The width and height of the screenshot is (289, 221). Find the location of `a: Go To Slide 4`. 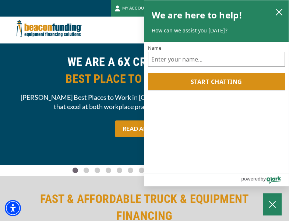

a: Go To Slide 4 is located at coordinates (120, 170).